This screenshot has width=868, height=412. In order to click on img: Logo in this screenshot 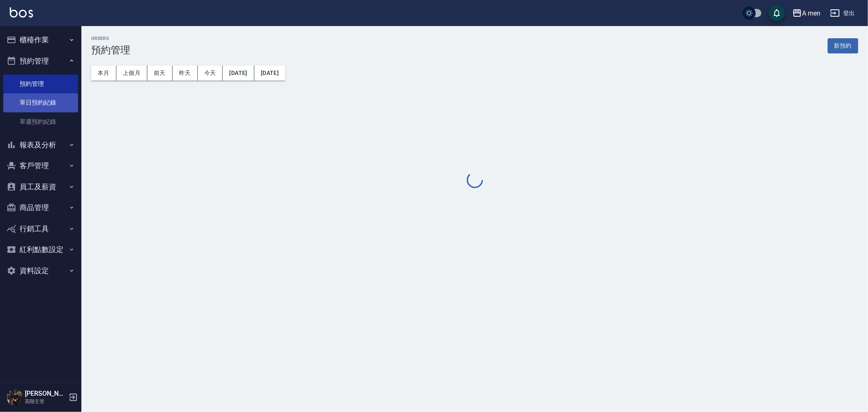, I will do `click(21, 12)`.